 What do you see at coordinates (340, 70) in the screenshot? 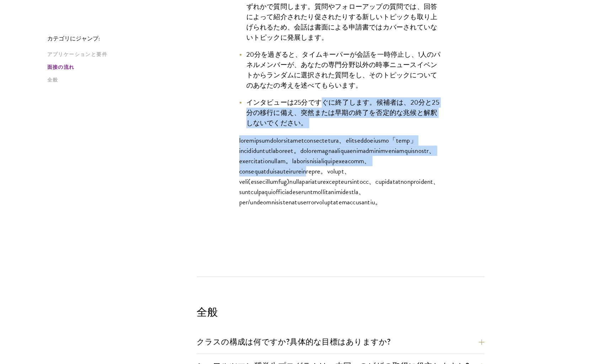
I see `li: 20分を過ぎると、タイムキーパーが会話を一時停止し、1人のパネルメンバーが、あなたの専門分野以外の時事ニュースイベントからランダムに選択された質問をし、そのトピックについてのあなたの考えを述べて...` at bounding box center [340, 70].